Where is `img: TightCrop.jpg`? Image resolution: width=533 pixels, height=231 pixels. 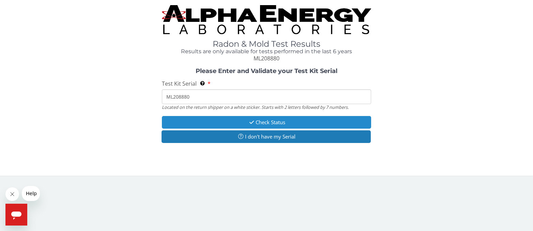 img: TightCrop.jpg is located at coordinates (267, 19).